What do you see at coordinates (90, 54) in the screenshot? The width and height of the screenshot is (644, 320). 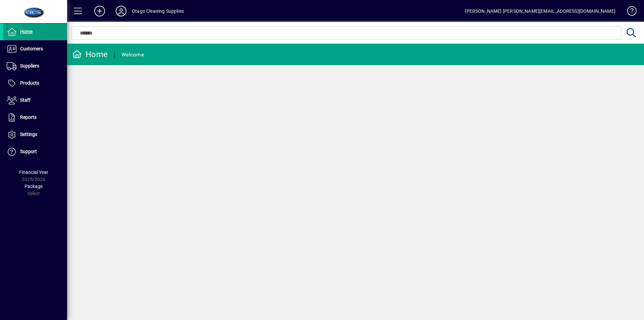 I see `div: Home` at bounding box center [90, 54].